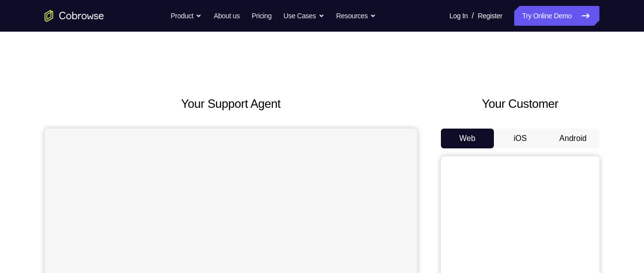 This screenshot has width=644, height=273. Describe the element at coordinates (520, 104) in the screenshot. I see `h2: Your Customer` at that location.